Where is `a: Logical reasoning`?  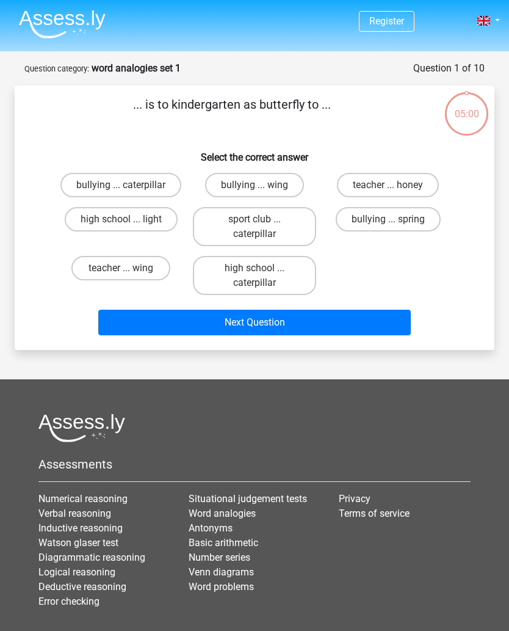 a: Logical reasoning is located at coordinates (77, 572).